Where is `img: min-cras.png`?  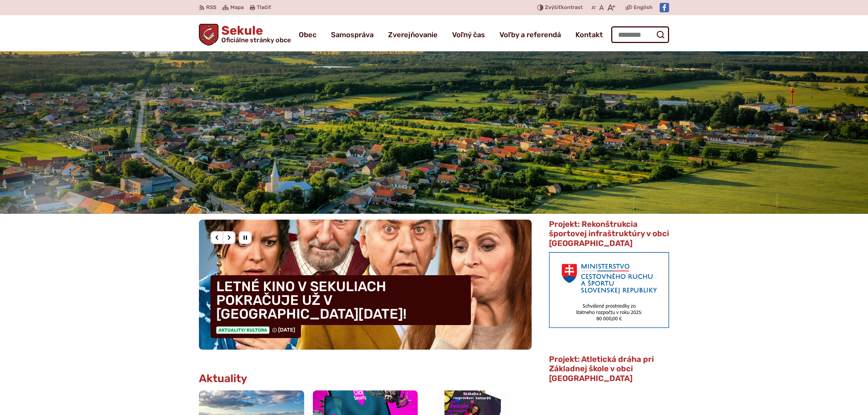
img: min-cras.png is located at coordinates (609, 290).